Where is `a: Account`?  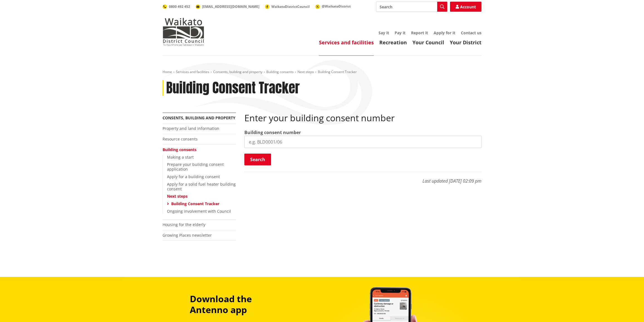
a: Account is located at coordinates (466, 7).